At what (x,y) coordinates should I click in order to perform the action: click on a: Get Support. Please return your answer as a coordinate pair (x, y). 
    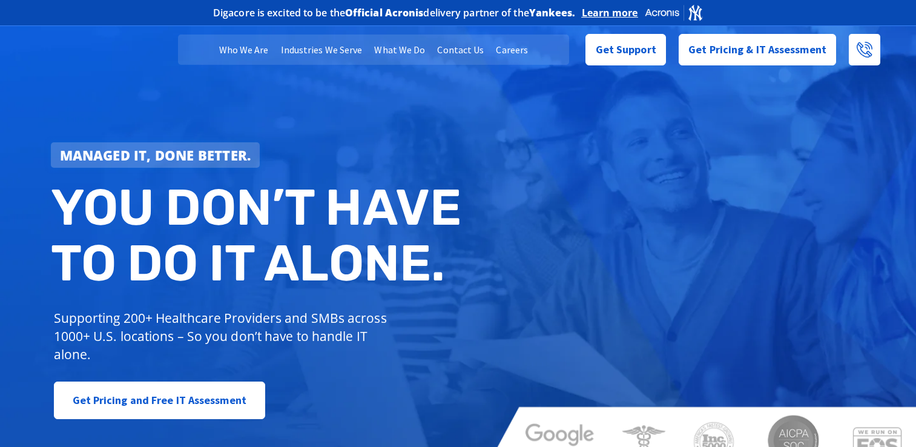
    Looking at the image, I should click on (625, 50).